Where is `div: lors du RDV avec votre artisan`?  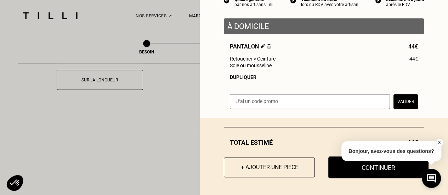
div: lors du RDV avec votre artisan is located at coordinates (330, 5).